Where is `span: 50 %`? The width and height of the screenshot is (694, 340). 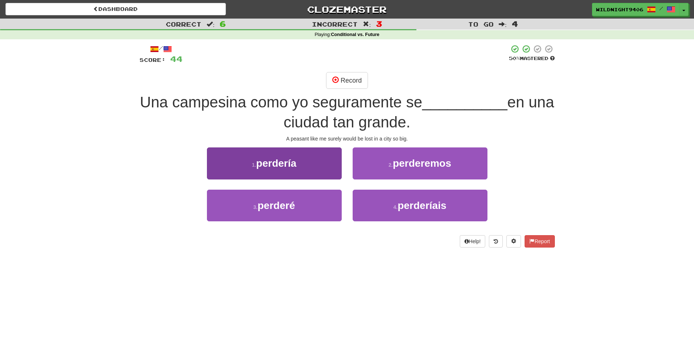 span: 50 % is located at coordinates (515, 58).